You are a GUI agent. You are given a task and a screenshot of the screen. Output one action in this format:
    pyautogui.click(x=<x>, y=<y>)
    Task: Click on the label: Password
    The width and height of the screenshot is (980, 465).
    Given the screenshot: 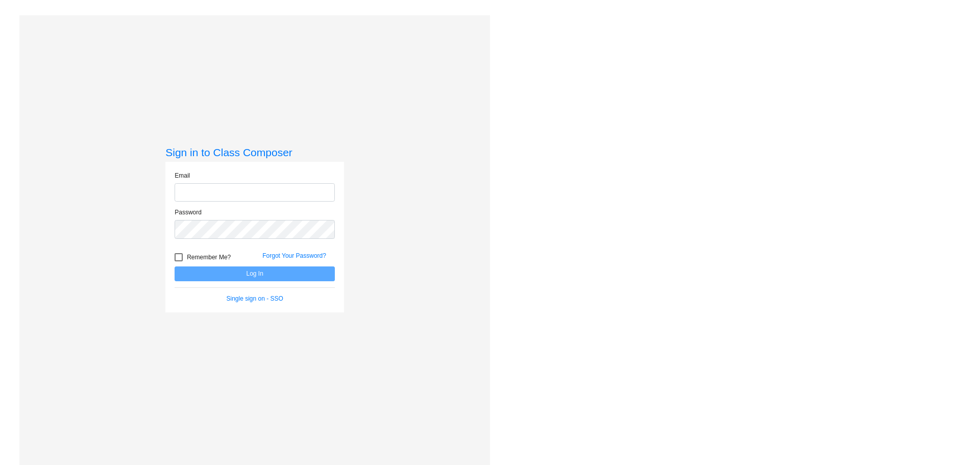 What is the action you would take?
    pyautogui.click(x=188, y=212)
    